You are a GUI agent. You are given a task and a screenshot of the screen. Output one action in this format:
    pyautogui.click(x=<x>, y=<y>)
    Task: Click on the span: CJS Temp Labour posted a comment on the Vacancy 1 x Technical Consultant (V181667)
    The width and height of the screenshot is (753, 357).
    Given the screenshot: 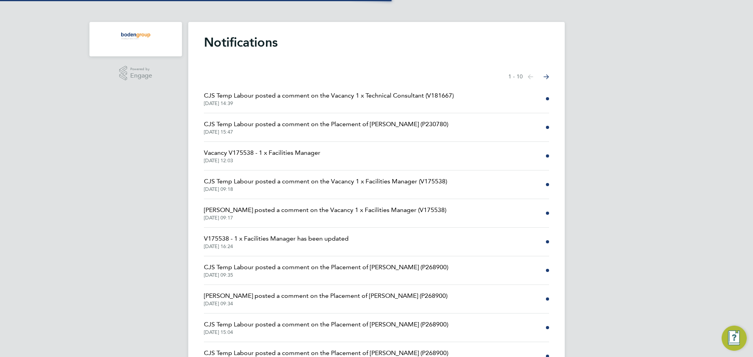 What is the action you would take?
    pyautogui.click(x=328, y=96)
    